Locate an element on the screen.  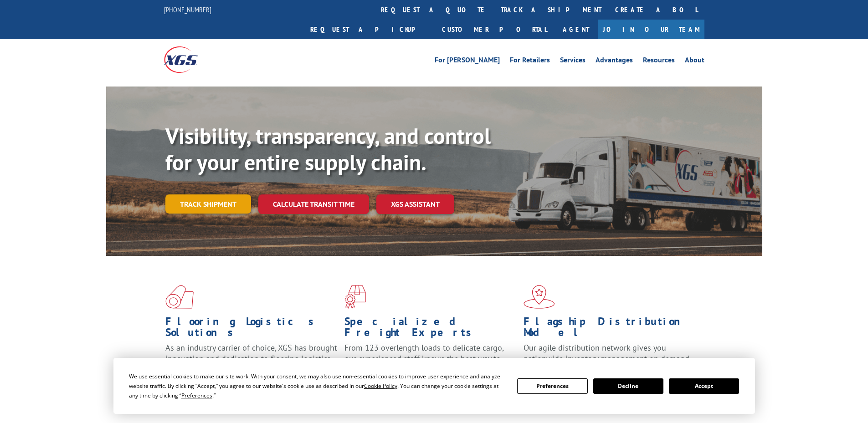
a: About is located at coordinates (694, 61).